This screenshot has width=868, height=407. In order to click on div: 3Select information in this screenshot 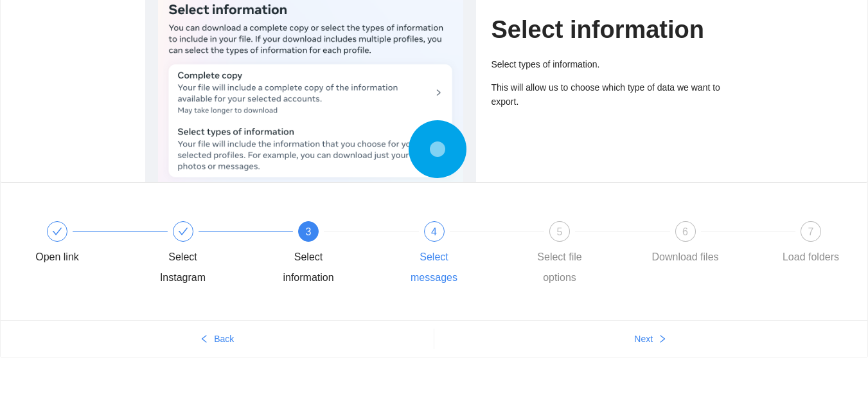, I will do `click(334, 255)`.